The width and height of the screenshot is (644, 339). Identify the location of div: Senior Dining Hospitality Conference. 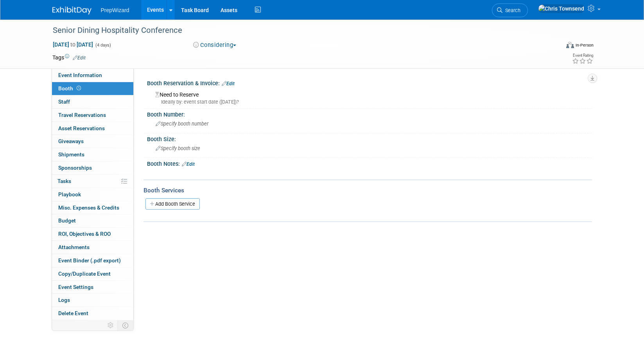
(299, 31).